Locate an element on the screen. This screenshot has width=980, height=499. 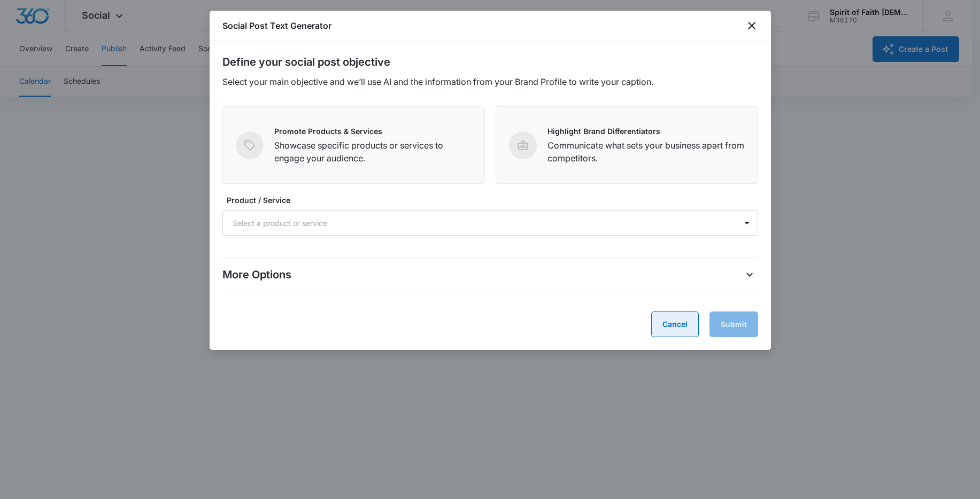
p: Showcase specific products or services to engage your audience. is located at coordinates (373, 151).